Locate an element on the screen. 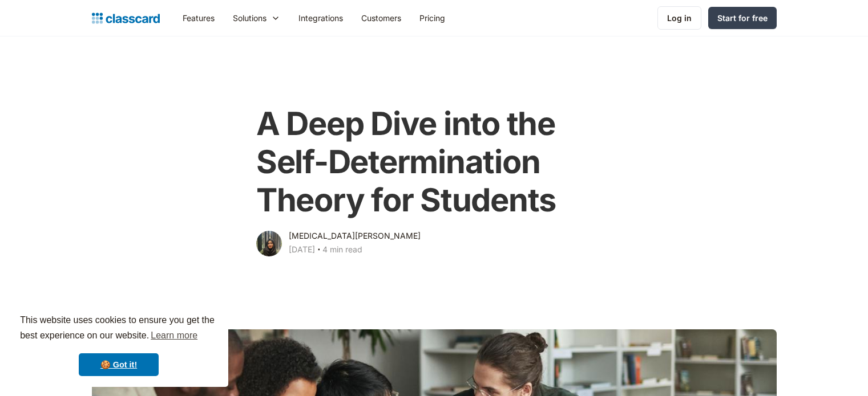 This screenshot has width=868, height=396. a: dismiss cookie message is located at coordinates (119, 365).